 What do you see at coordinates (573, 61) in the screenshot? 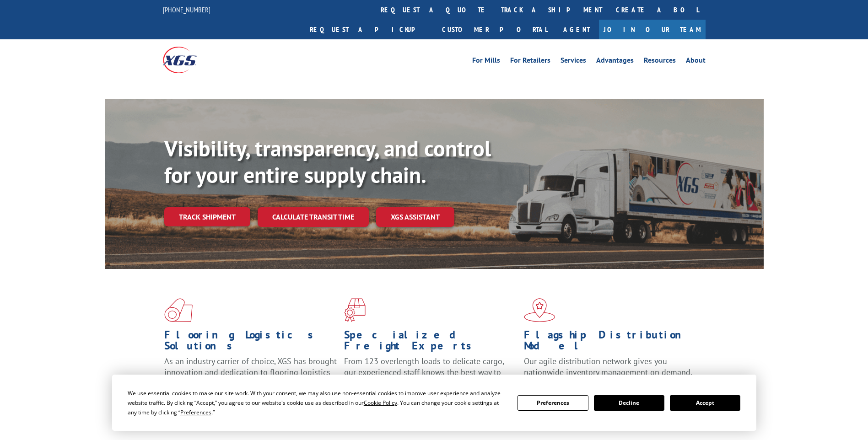
I see `a: Services` at bounding box center [573, 61].